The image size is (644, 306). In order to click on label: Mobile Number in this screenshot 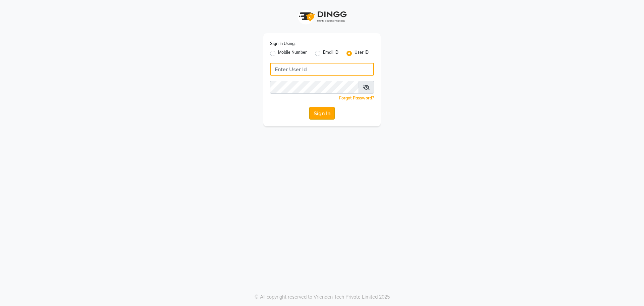, I will do `click(293, 54)`.